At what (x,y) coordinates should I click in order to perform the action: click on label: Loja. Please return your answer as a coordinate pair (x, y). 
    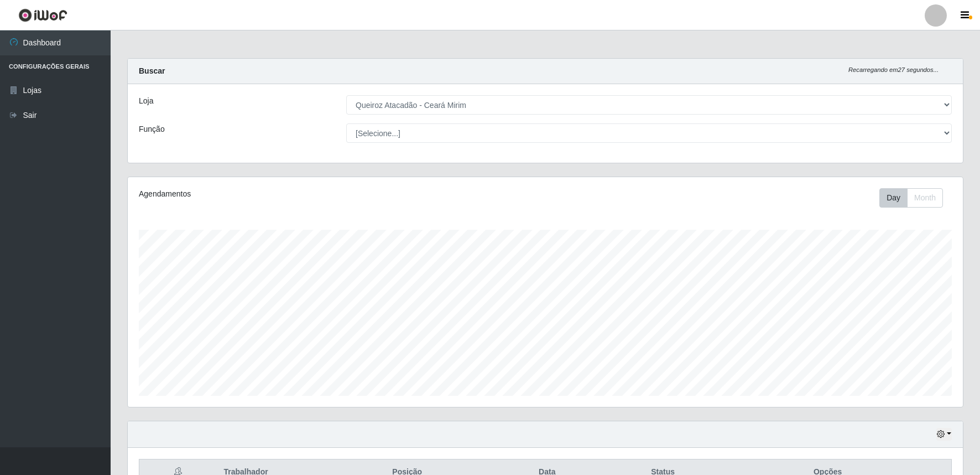
    Looking at the image, I should click on (146, 101).